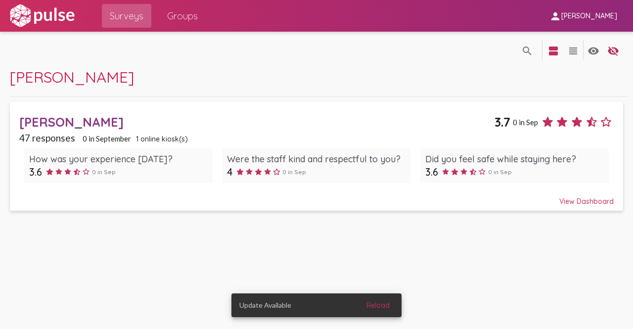 Image resolution: width=633 pixels, height=329 pixels. I want to click on div: View Dashboard, so click(316, 197).